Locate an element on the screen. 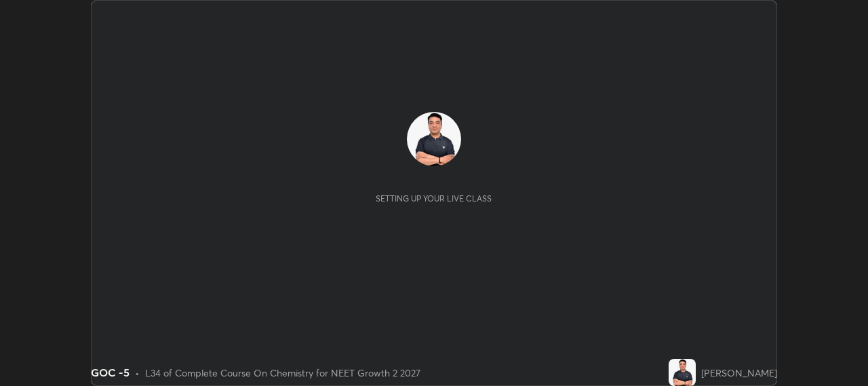 Image resolution: width=868 pixels, height=386 pixels. div: Setting up your live class is located at coordinates (433, 198).